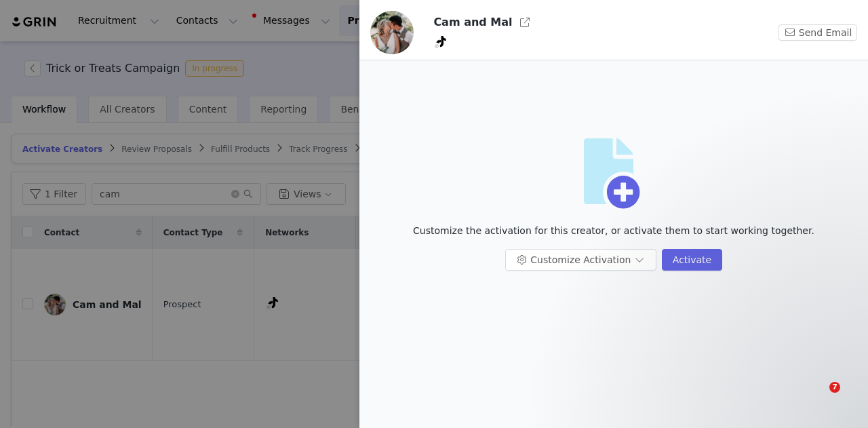 This screenshot has height=428, width=868. Describe the element at coordinates (580, 260) in the screenshot. I see `button: Customize Activation` at that location.